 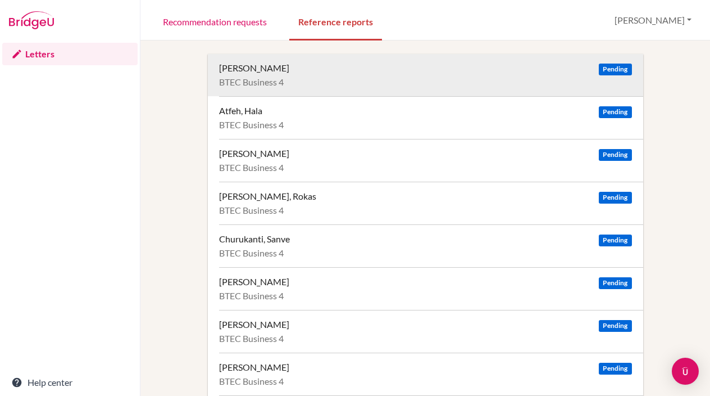 I want to click on a: Reference reports, so click(x=336, y=21).